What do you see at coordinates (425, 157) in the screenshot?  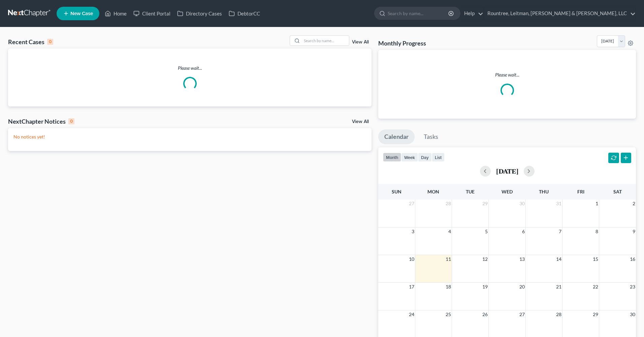 I see `button: day` at bounding box center [425, 157].